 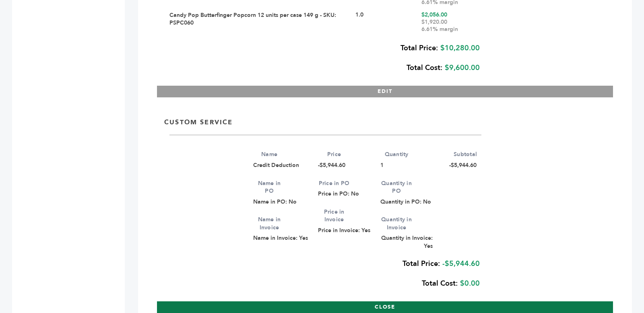 What do you see at coordinates (397, 223) in the screenshot?
I see `label: Quantity in Invoice` at bounding box center [397, 223].